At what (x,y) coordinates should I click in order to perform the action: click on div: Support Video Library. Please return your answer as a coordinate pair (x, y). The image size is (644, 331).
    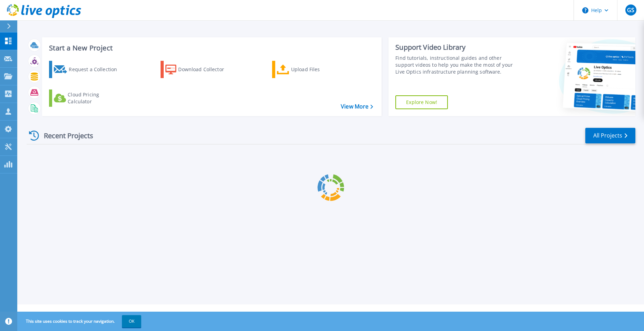
    Looking at the image, I should click on (458, 47).